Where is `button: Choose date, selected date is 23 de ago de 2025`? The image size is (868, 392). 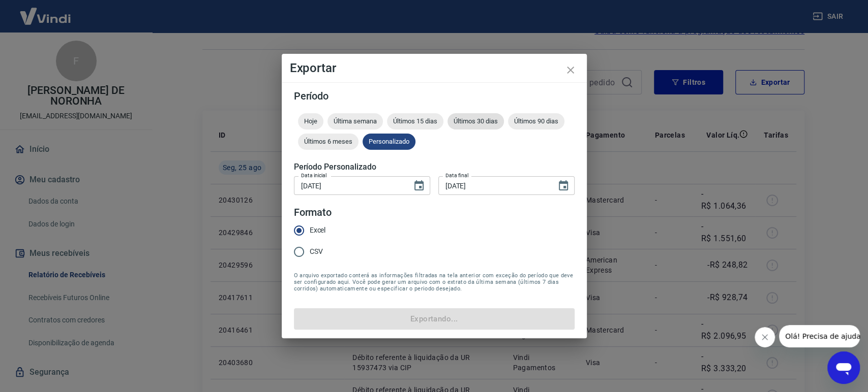
button: Choose date, selected date is 23 de ago de 2025 is located at coordinates (419, 186).